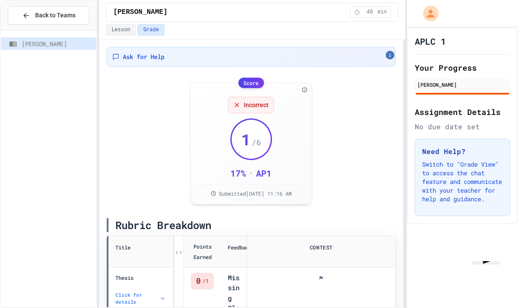  Describe the element at coordinates (55, 15) in the screenshot. I see `span: Back to Teams` at that location.